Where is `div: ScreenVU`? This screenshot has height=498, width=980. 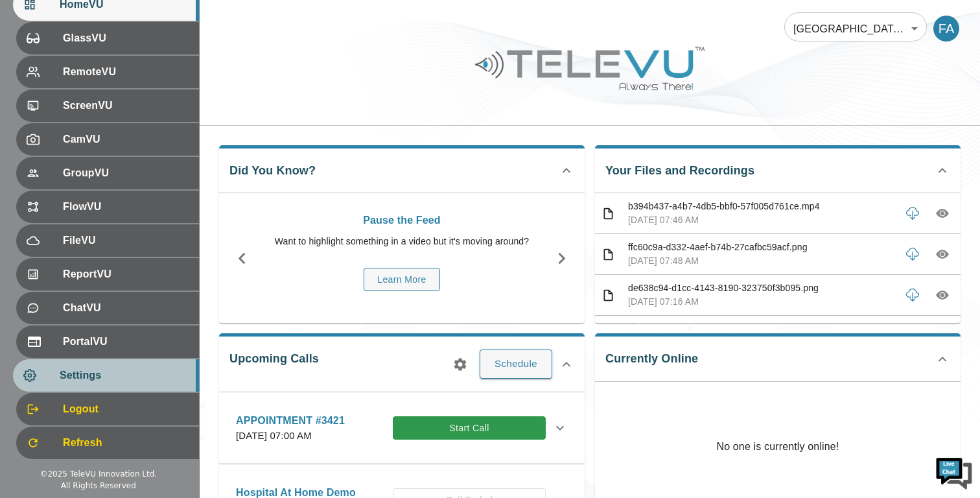 div: ScreenVU is located at coordinates (108, 106).